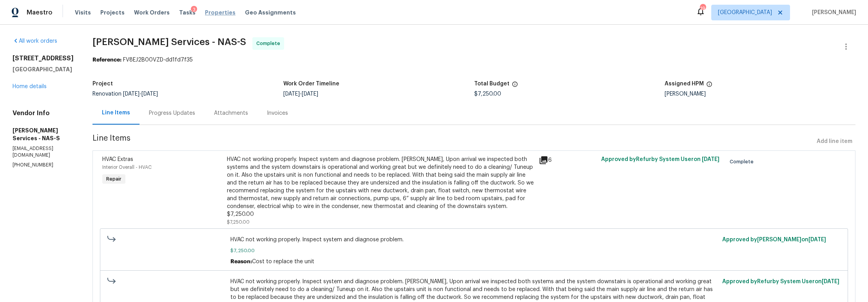 This screenshot has height=302, width=868. Describe the element at coordinates (187, 13) in the screenshot. I see `span: Tasks` at that location.